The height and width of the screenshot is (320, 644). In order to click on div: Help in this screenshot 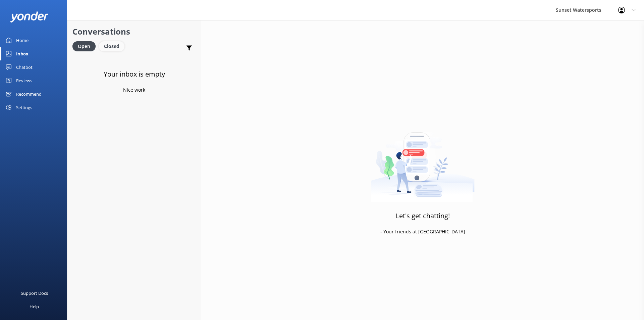, I will do `click(34, 307)`.